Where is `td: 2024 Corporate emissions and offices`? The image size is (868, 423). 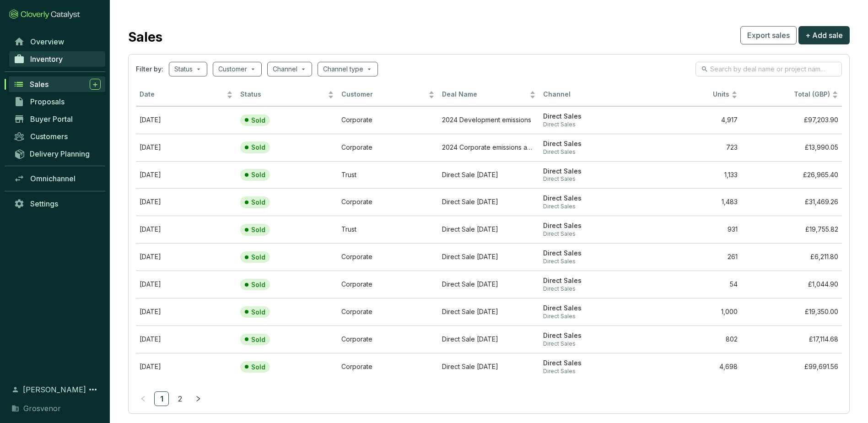 td: 2024 Corporate emissions and offices is located at coordinates (488, 148).